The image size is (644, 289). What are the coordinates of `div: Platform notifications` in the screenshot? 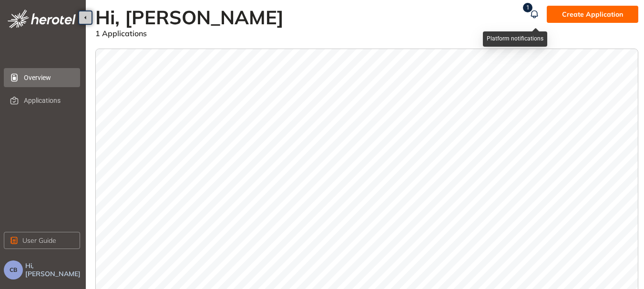 It's located at (515, 39).